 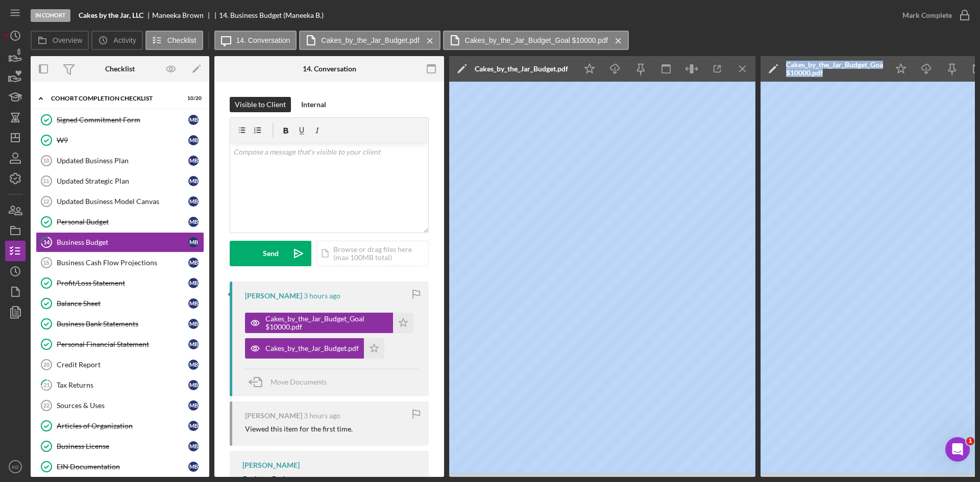 What do you see at coordinates (50, 15) in the screenshot?
I see `div: In Cohort` at bounding box center [50, 15].